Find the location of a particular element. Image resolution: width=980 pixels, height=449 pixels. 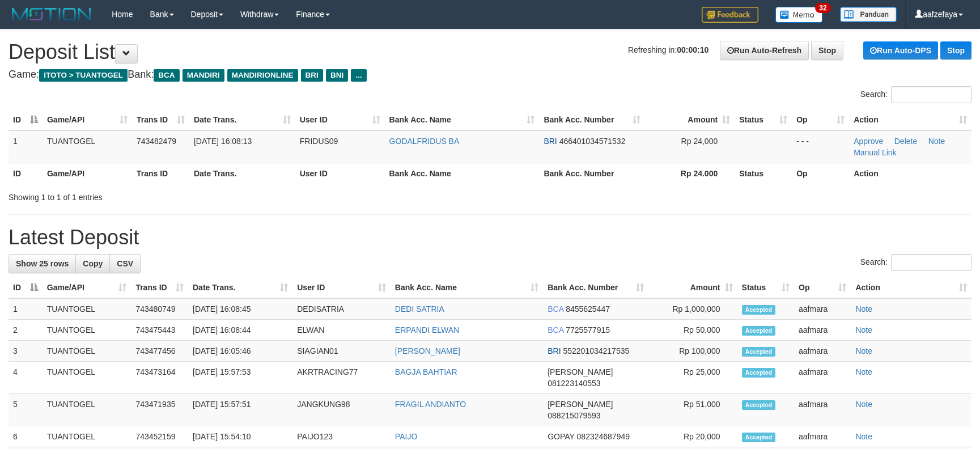

th: Op: activate to sort column ascending is located at coordinates (823, 287).